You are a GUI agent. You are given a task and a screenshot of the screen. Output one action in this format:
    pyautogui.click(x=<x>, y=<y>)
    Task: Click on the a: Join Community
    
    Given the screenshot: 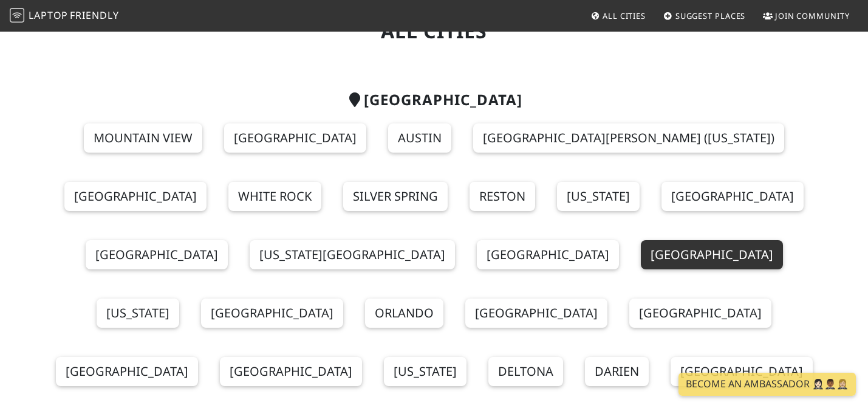 What is the action you would take?
    pyautogui.click(x=806, y=16)
    